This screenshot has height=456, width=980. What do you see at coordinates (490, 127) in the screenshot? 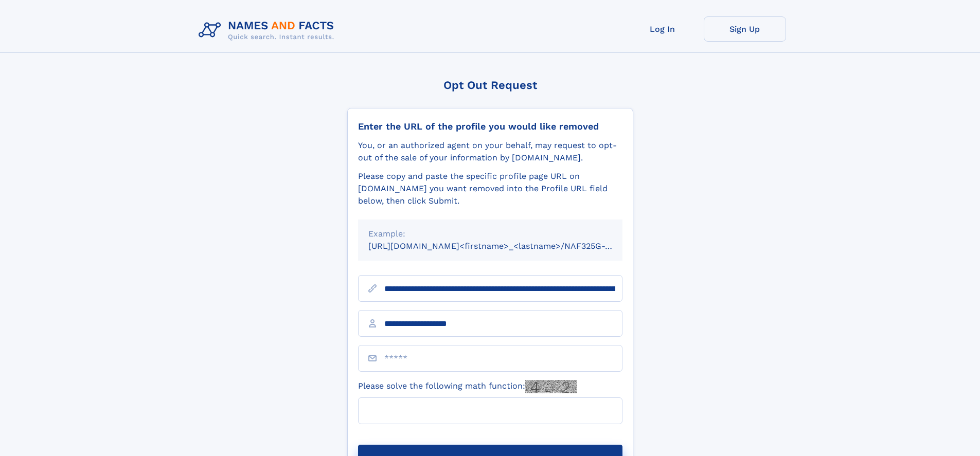
I see `div: Enter the URL of the profile you would like removed` at bounding box center [490, 127].